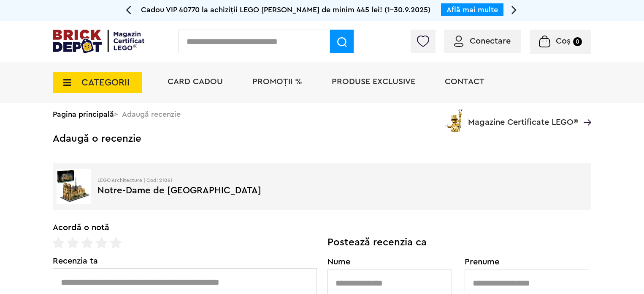 The image size is (644, 294). What do you see at coordinates (472, 10) in the screenshot?
I see `a: Află mai multe` at bounding box center [472, 10].